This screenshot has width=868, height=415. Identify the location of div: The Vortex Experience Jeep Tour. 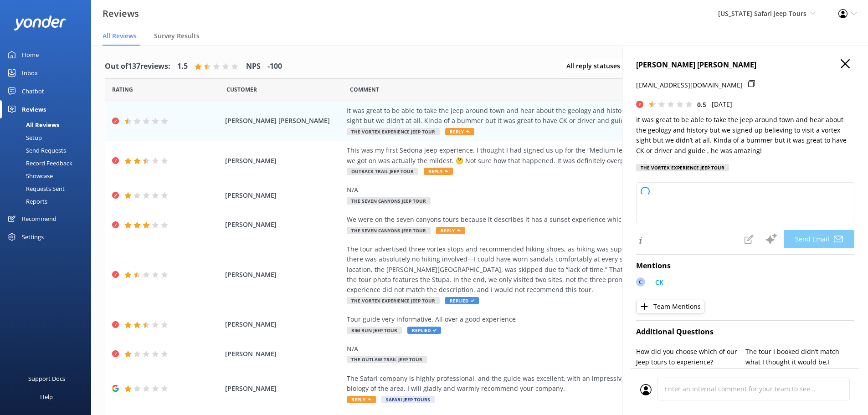
(683, 168).